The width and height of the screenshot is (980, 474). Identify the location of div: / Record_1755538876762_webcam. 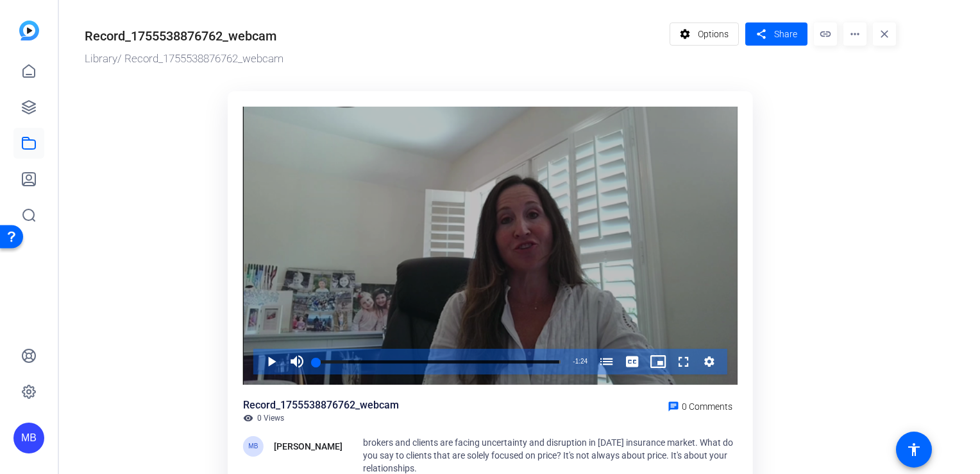
(373, 59).